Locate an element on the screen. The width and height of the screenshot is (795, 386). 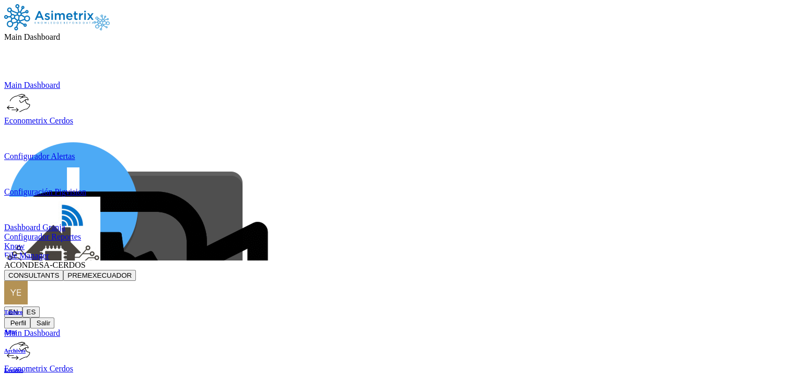
span: Main Dashboard is located at coordinates (32, 37).